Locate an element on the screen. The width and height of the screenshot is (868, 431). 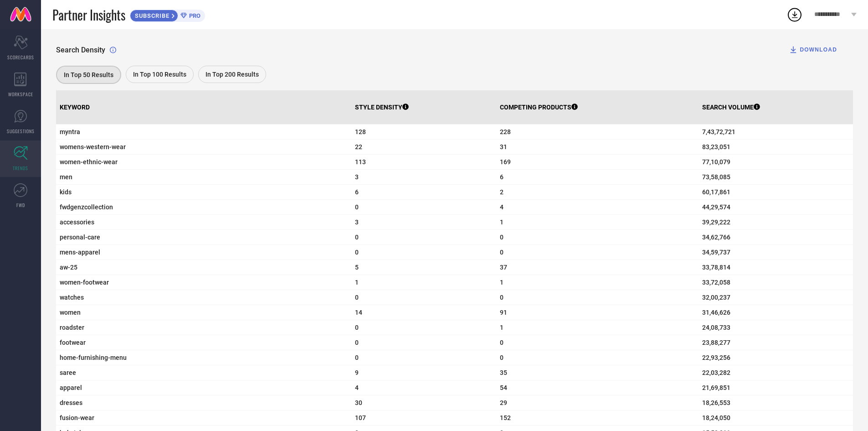
span: SUBSCRIBE is located at coordinates (151, 16).